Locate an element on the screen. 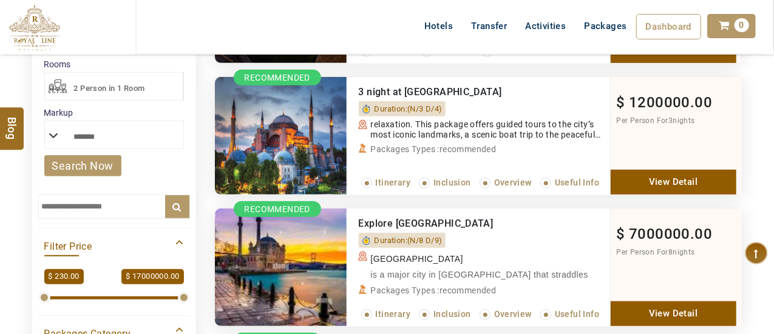  img: download.jpg is located at coordinates (280, 268).